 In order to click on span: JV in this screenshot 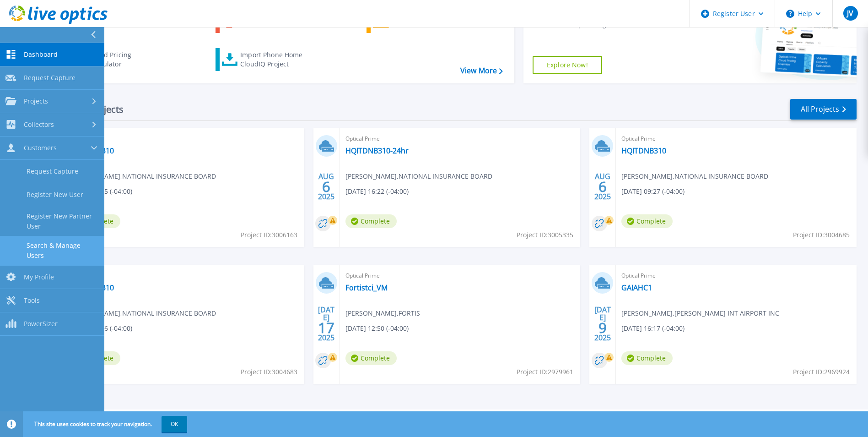, I will do `click(850, 13)`.